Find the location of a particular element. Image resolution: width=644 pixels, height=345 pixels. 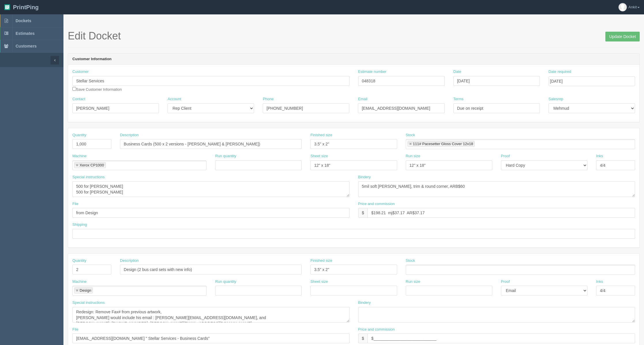

label: Shipping is located at coordinates (80, 225).